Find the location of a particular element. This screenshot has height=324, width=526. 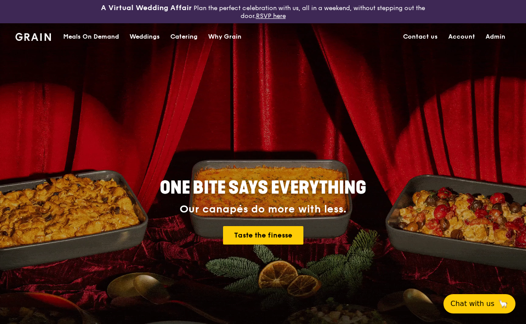

a: Admin is located at coordinates (496, 37).